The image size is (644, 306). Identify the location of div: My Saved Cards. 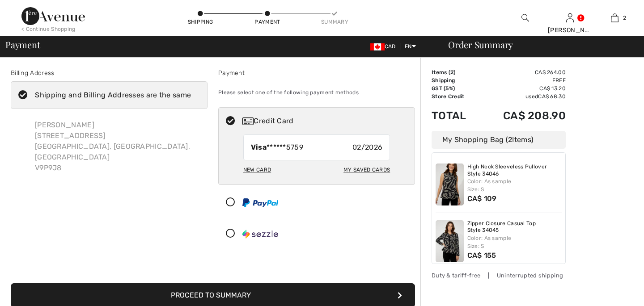
(367, 170).